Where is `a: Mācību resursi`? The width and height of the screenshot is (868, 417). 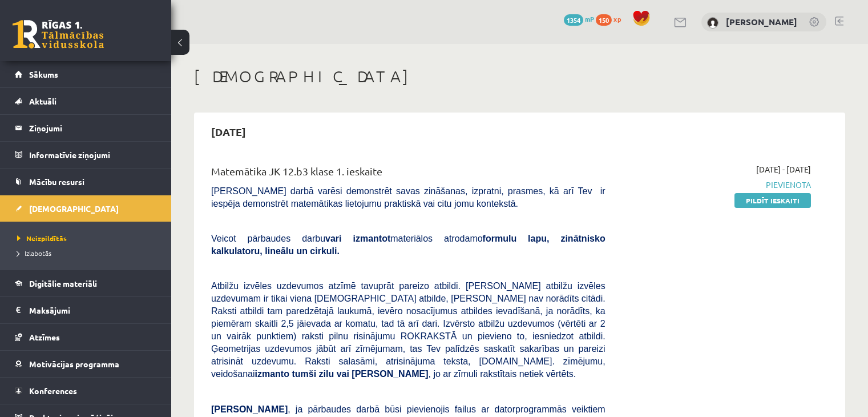 a: Mācību resursi is located at coordinates (85, 181).